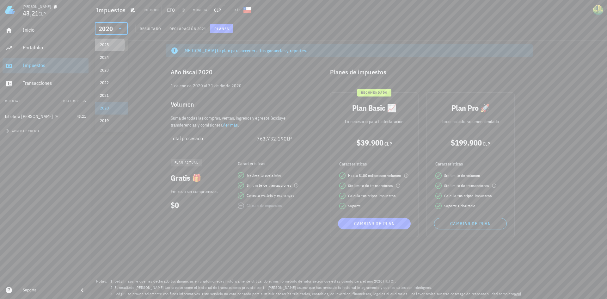 Image resolution: width=607 pixels, height=299 pixels. What do you see at coordinates (470, 121) in the screenshot?
I see `p: Todo incluido, volumen ilimitado` at bounding box center [470, 121].